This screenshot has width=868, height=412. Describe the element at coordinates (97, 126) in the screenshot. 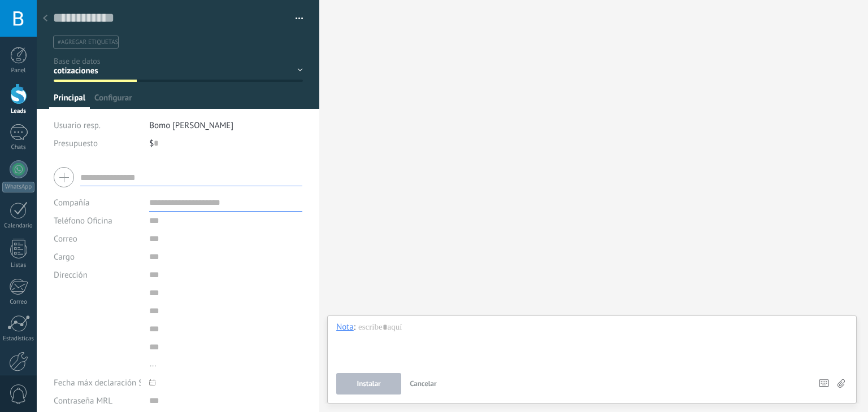

I see `div: Usuario resp.` at that location.